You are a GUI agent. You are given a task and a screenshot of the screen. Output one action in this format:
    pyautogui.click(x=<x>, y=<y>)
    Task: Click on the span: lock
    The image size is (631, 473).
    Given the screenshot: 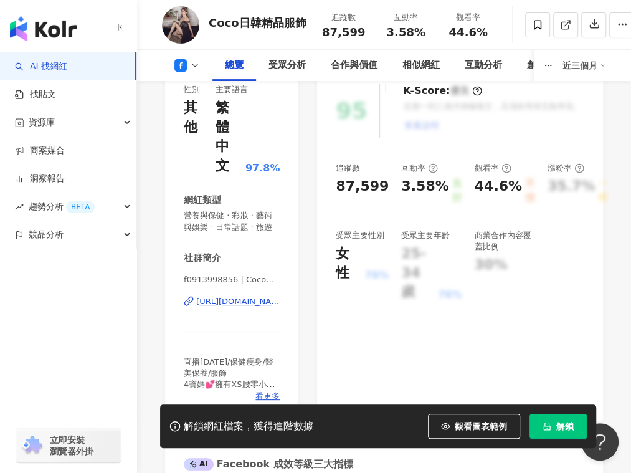 What is the action you would take?
    pyautogui.click(x=547, y=426)
    